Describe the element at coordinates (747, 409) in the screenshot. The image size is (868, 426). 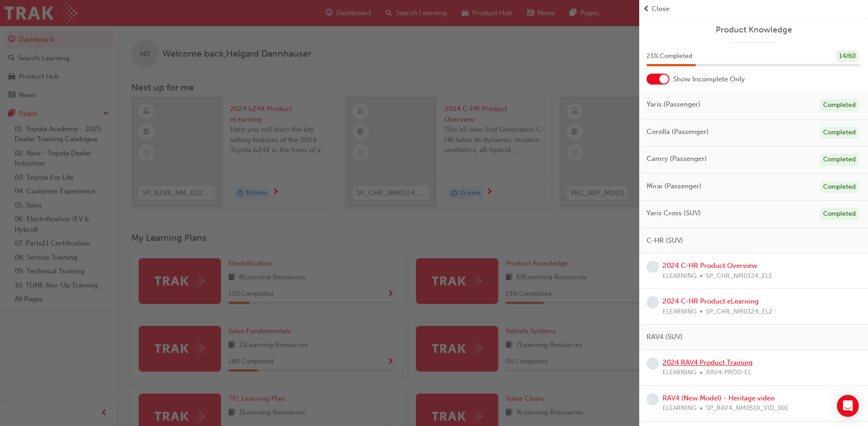
I see `span: SP_RAV4_NM0519_VID_001` at that location.